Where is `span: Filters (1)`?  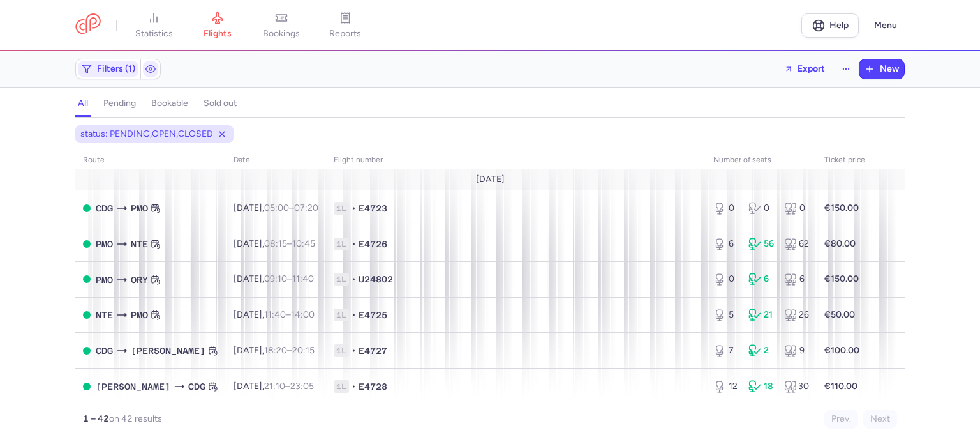 span: Filters (1) is located at coordinates (116, 69).